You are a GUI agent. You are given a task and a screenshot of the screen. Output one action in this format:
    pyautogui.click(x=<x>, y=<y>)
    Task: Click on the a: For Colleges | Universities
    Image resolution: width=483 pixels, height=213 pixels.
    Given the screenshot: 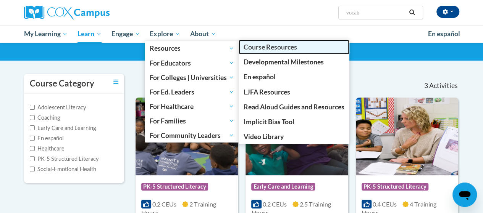 What is the action you would take?
    pyautogui.click(x=192, y=77)
    